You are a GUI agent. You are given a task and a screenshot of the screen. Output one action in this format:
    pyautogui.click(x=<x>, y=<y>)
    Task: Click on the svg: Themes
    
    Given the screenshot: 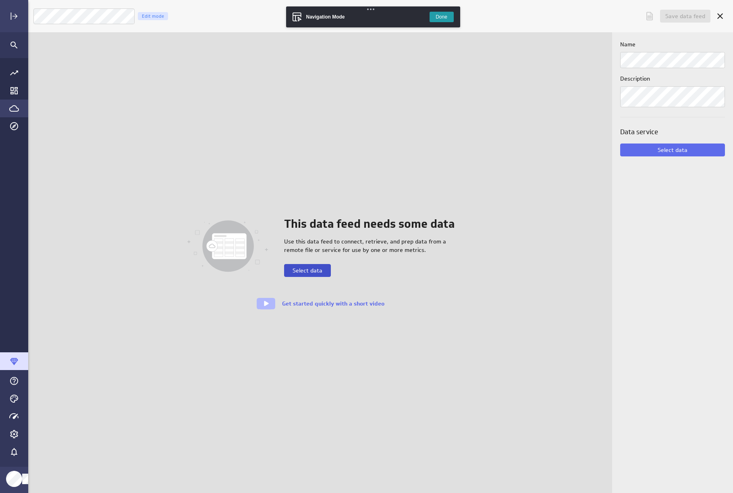 What is the action you would take?
    pyautogui.click(x=14, y=399)
    